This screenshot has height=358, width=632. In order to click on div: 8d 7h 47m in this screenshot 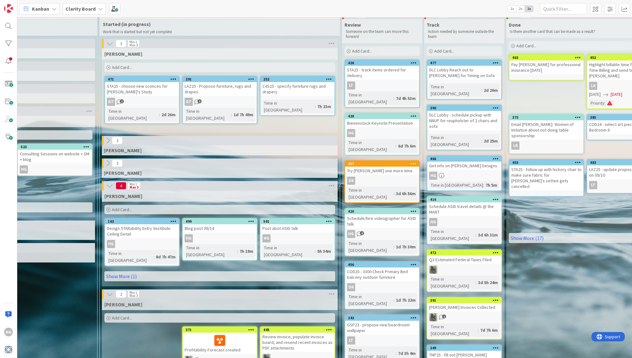, I will do `click(165, 257)`.